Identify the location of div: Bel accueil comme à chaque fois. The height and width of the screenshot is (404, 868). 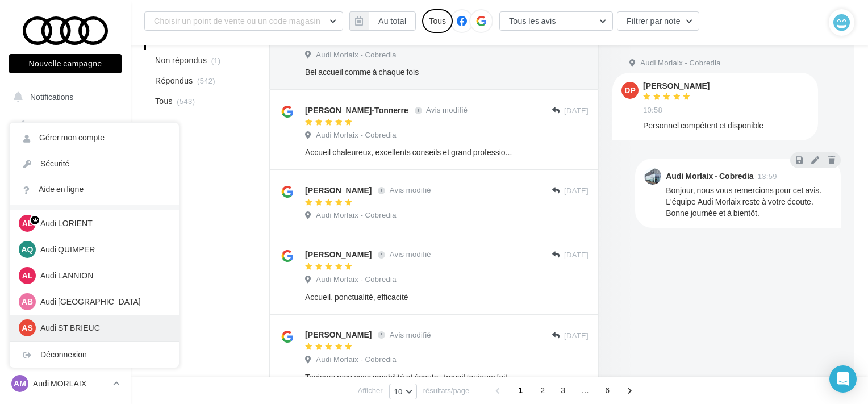
(410, 72).